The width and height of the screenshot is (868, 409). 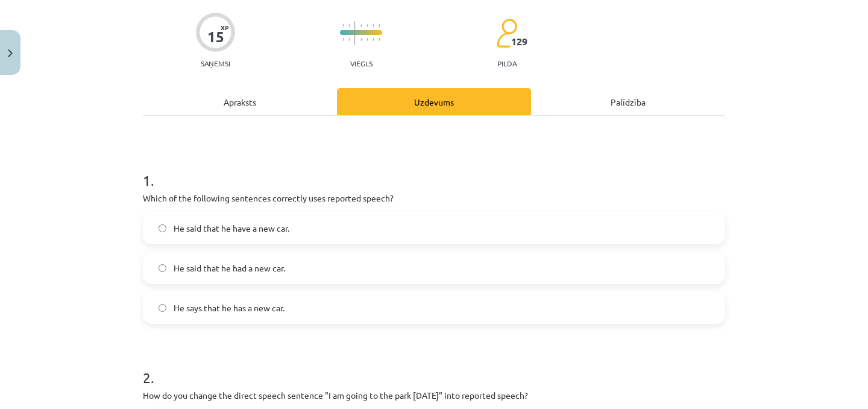 I want to click on span: 129, so click(x=519, y=41).